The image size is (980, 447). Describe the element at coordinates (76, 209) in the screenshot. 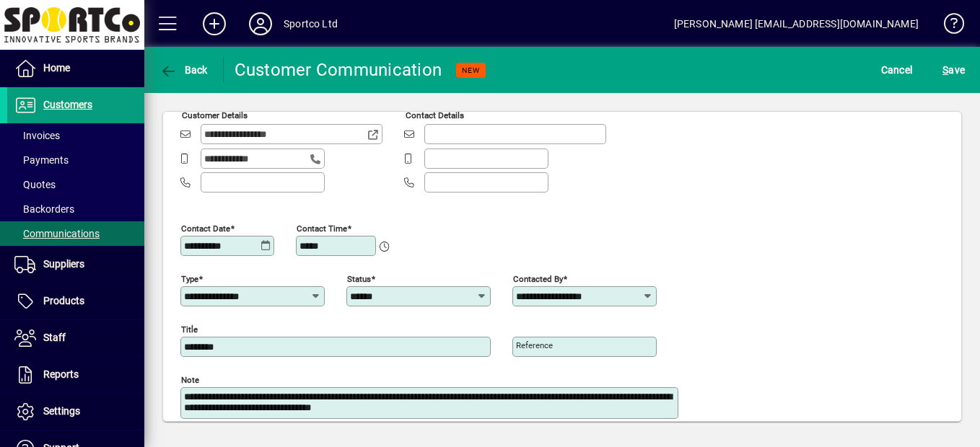

I see `a: Backorders` at that location.